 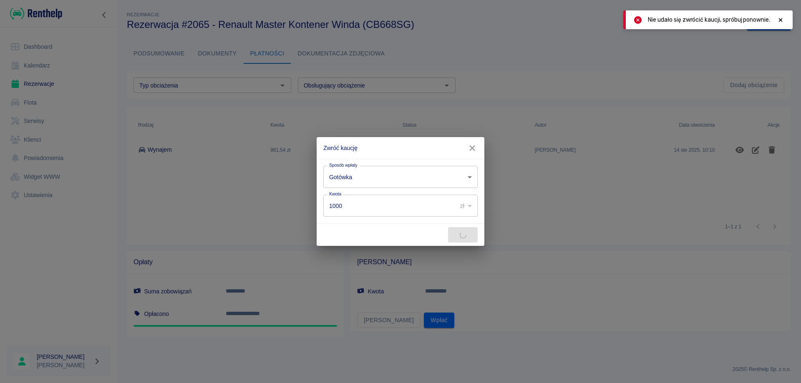 What do you see at coordinates (400, 177) in the screenshot?
I see `div: Gotówka` at bounding box center [400, 177].